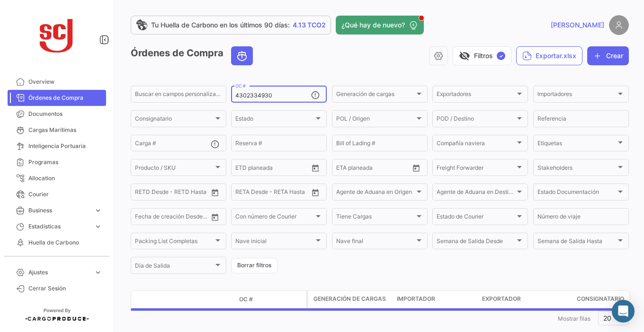 The image size is (644, 332). I want to click on span: Estado Documentación, so click(577, 194).